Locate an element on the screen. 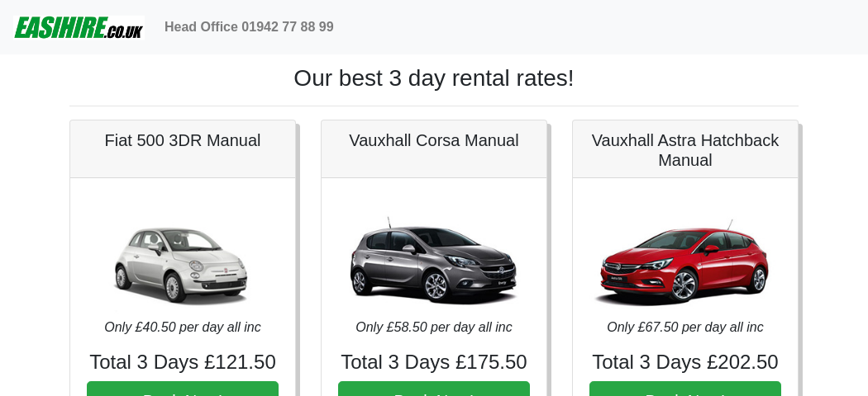 Image resolution: width=868 pixels, height=396 pixels. b: Head Office 01942 77 88 99 is located at coordinates (249, 26).